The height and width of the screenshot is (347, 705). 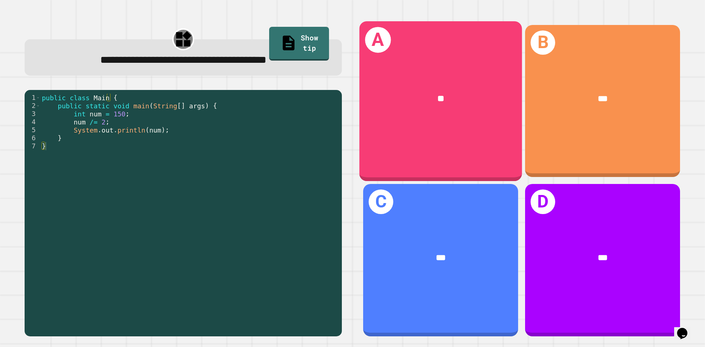 I want to click on a: Show tip, so click(x=299, y=44).